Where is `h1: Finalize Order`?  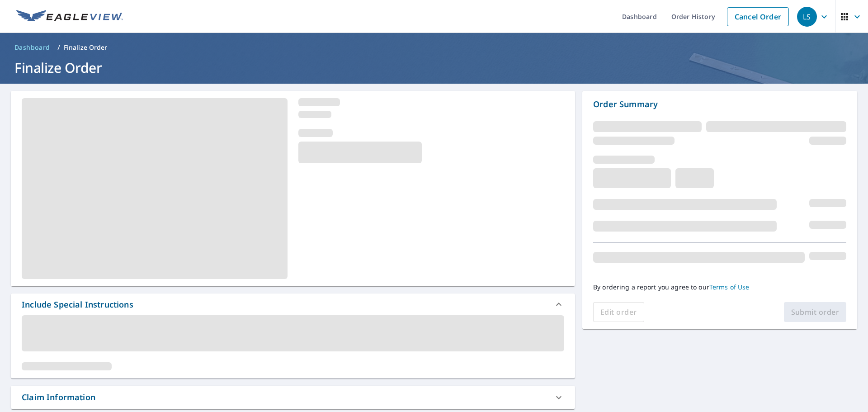 h1: Finalize Order is located at coordinates (434, 67).